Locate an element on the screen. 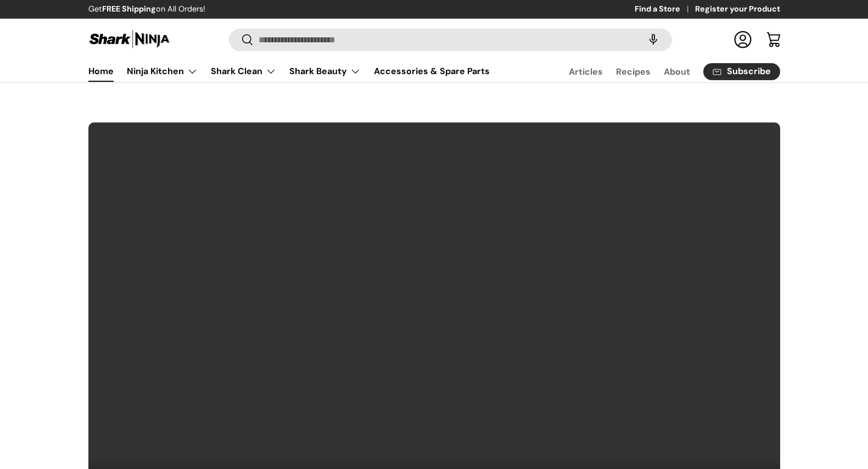 The width and height of the screenshot is (868, 469). a: Shark Ninja Philippines is located at coordinates (130, 39).